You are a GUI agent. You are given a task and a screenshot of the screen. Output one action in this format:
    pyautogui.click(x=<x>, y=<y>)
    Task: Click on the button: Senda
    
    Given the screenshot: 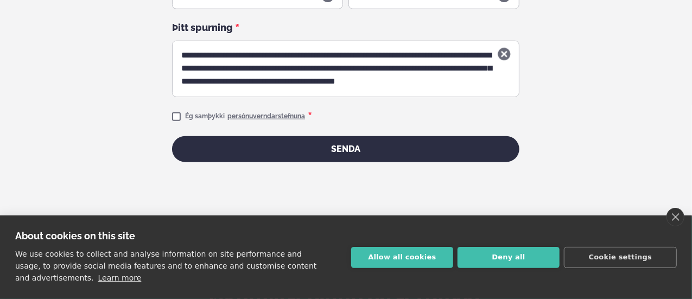 What is the action you would take?
    pyautogui.click(x=346, y=149)
    